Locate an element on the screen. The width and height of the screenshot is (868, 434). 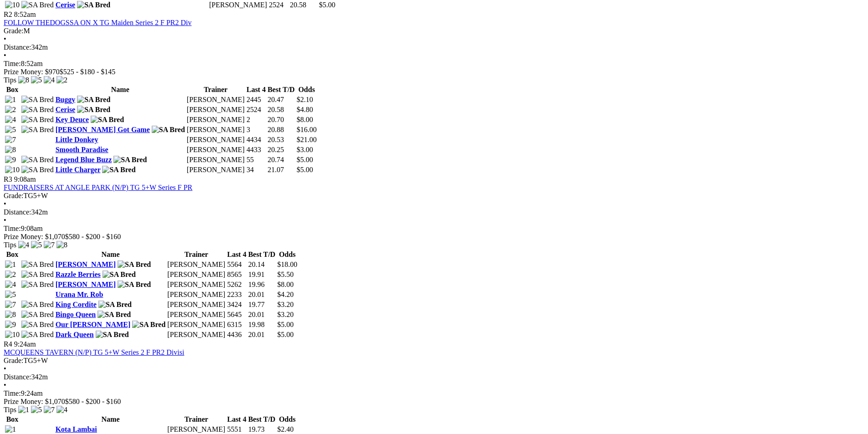
a: Buggy is located at coordinates (66, 99).